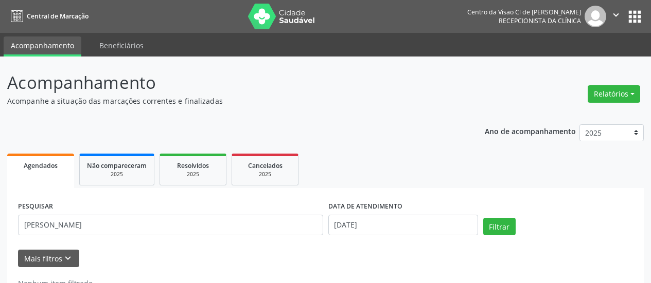  What do you see at coordinates (41, 166) in the screenshot?
I see `span: Agendados` at bounding box center [41, 166].